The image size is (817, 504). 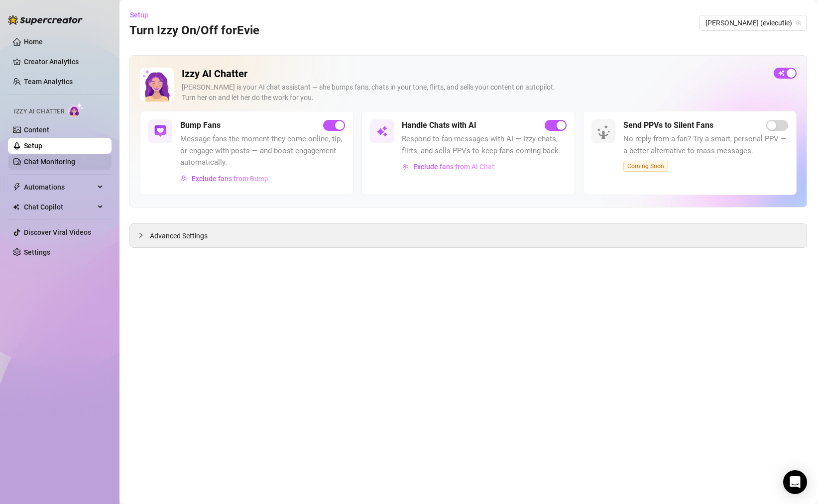 What do you see at coordinates (17, 187) in the screenshot?
I see `span: thunderbolt` at bounding box center [17, 187].